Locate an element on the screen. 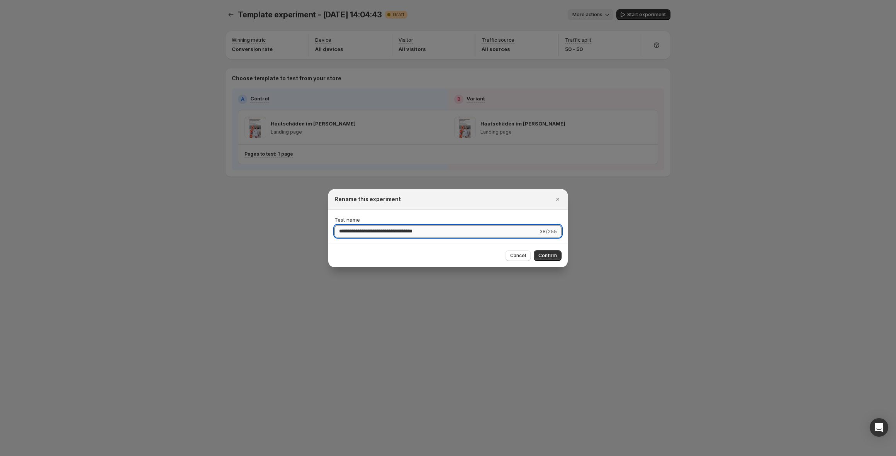 The width and height of the screenshot is (896, 456). h2: Rename this experiment is located at coordinates (367, 199).